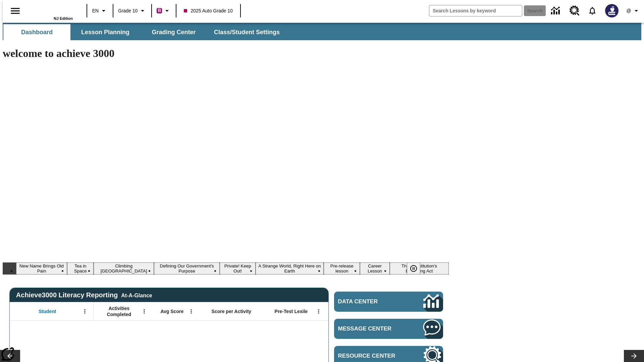  What do you see at coordinates (106, 32) in the screenshot?
I see `button: Lesson Planning` at bounding box center [106, 32].